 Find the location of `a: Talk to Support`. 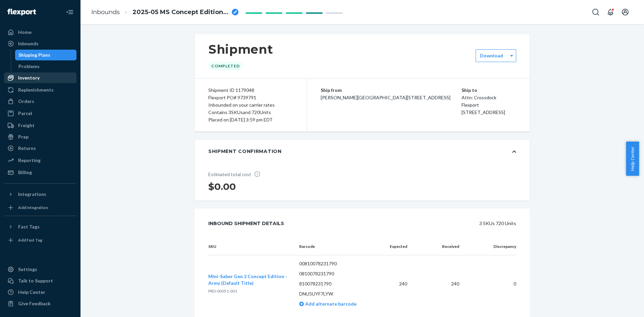

a: Talk to Support is located at coordinates (40, 281).